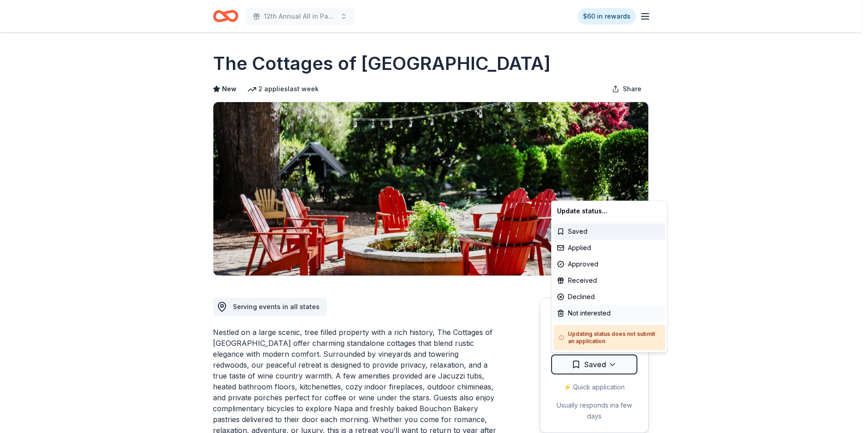  What do you see at coordinates (609, 281) in the screenshot?
I see `div: Received` at bounding box center [609, 281].